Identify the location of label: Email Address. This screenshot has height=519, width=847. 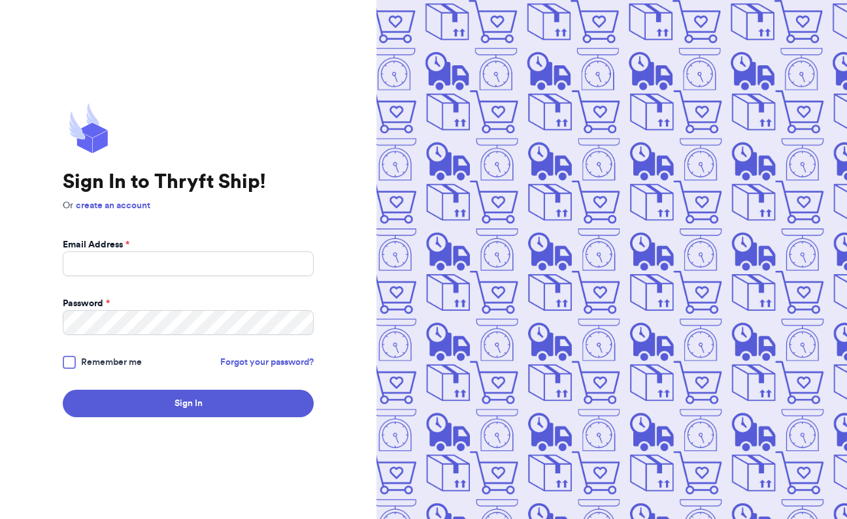
(96, 245).